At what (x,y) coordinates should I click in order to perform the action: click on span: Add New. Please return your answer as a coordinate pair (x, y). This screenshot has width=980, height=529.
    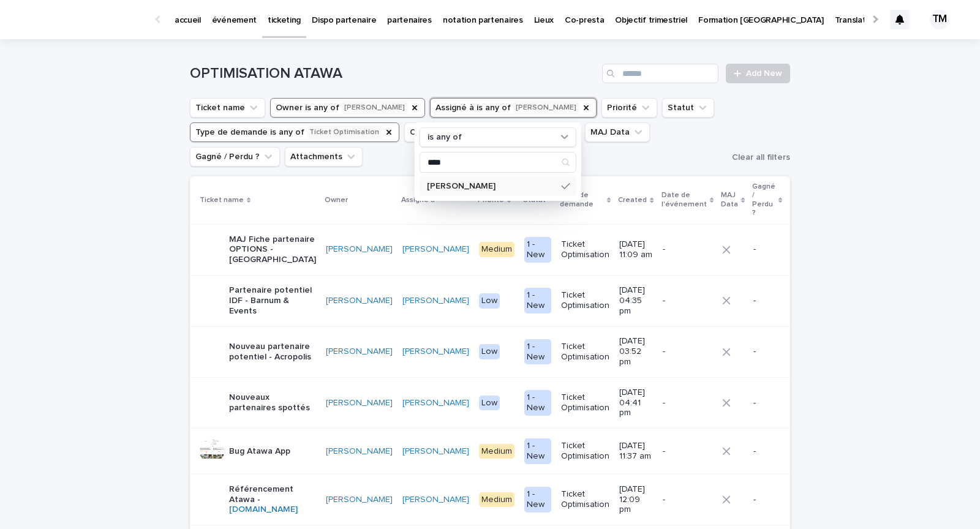
    Looking at the image, I should click on (764, 73).